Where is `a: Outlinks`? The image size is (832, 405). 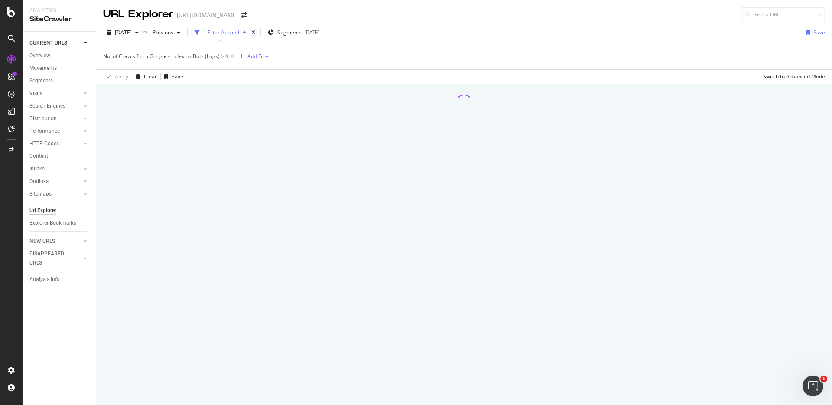
a: Outlinks is located at coordinates (55, 181).